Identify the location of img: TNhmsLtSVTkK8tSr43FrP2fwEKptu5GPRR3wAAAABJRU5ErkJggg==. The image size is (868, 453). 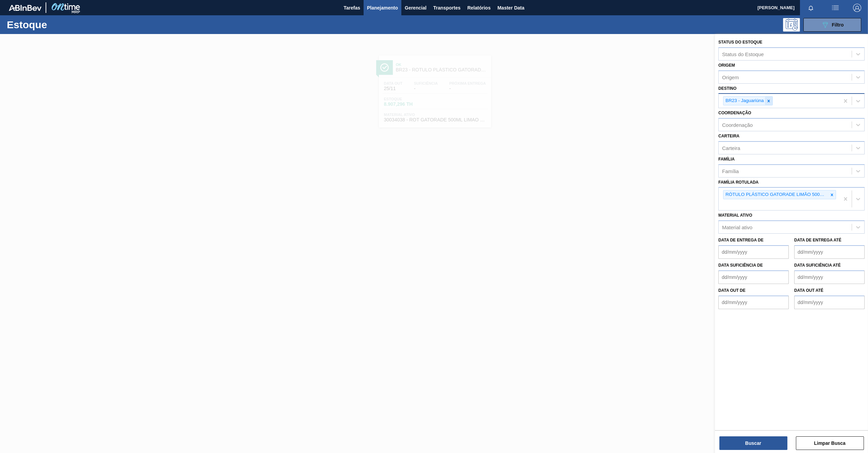
(25, 8).